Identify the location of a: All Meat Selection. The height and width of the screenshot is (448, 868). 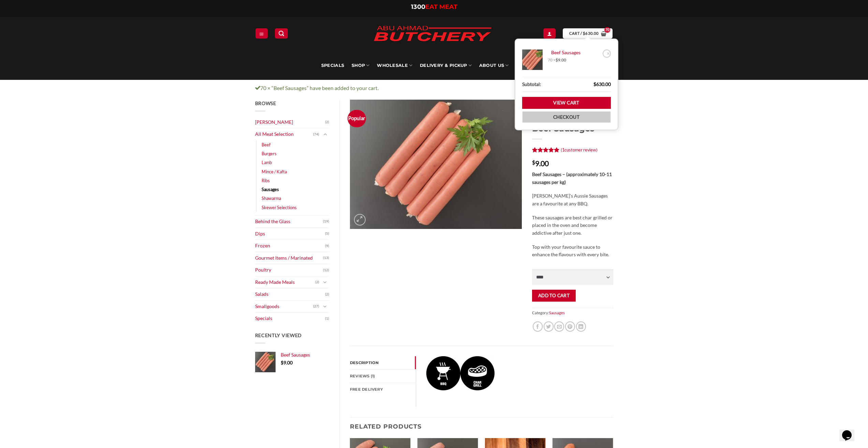
(284, 134).